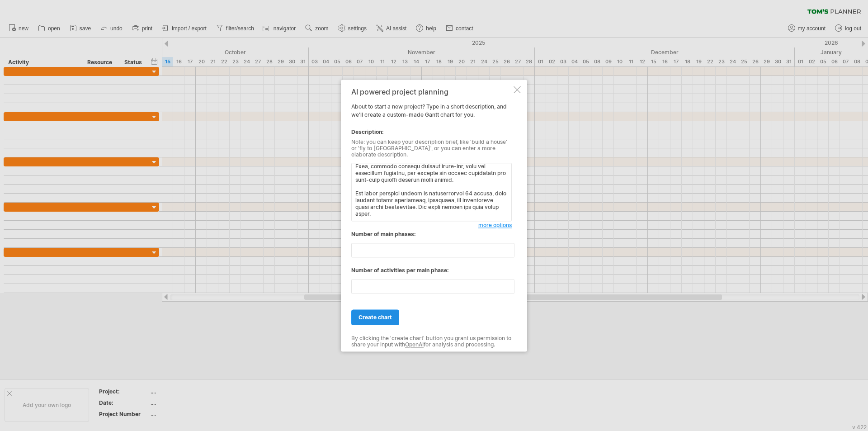  What do you see at coordinates (431, 216) in the screenshot?
I see `div: About to start a new project? Type in a short description, and we'll create a custom-made Gantt c...` at bounding box center [431, 216].